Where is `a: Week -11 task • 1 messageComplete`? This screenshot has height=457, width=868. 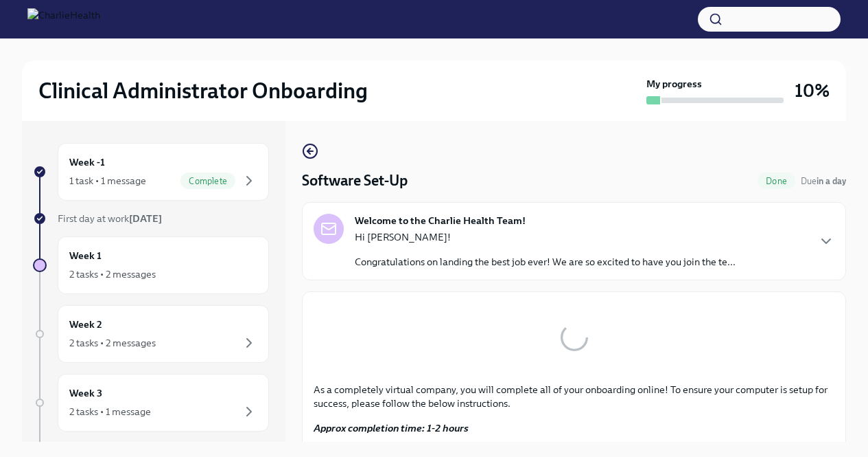 a: Week -11 task • 1 messageComplete is located at coordinates (151, 172).